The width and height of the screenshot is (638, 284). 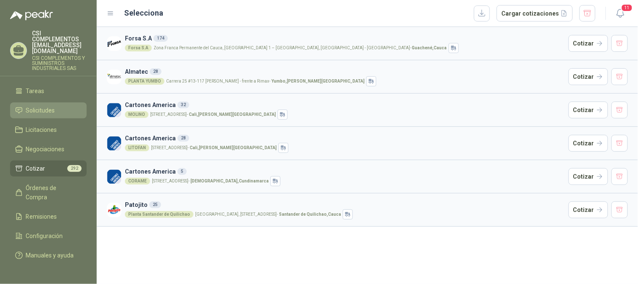 I want to click on a: Licitaciones, so click(x=48, y=130).